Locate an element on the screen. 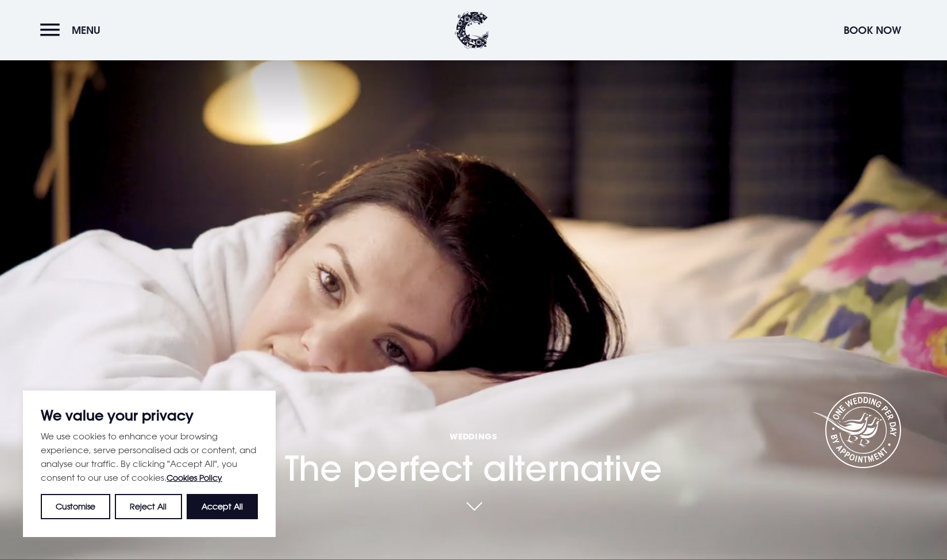 The image size is (947, 560). p: We value your privacy is located at coordinates (150, 415).